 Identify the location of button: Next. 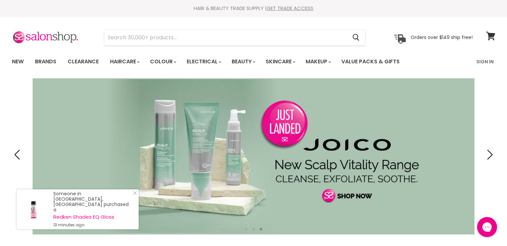
(489, 155).